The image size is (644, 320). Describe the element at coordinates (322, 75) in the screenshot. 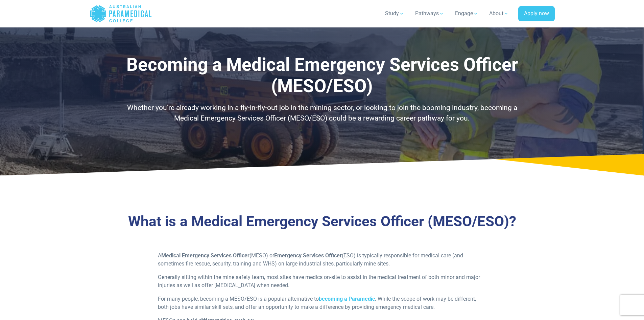

I see `h1: Becoming a Medical Emergency Services Officer (MESO/ESO)` at that location.